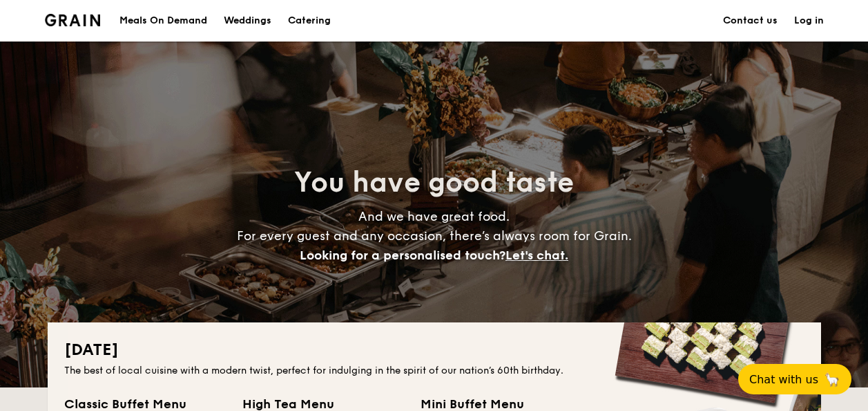 The width and height of the screenshot is (868, 411). Describe the element at coordinates (795, 379) in the screenshot. I see `button: Chat with us🦙` at that location.